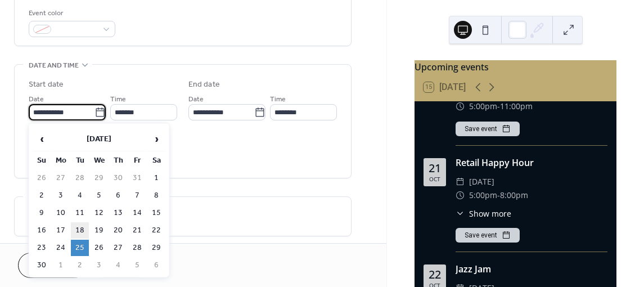 This screenshot has width=644, height=287. Describe the element at coordinates (41, 230) in the screenshot. I see `td: 16` at that location.